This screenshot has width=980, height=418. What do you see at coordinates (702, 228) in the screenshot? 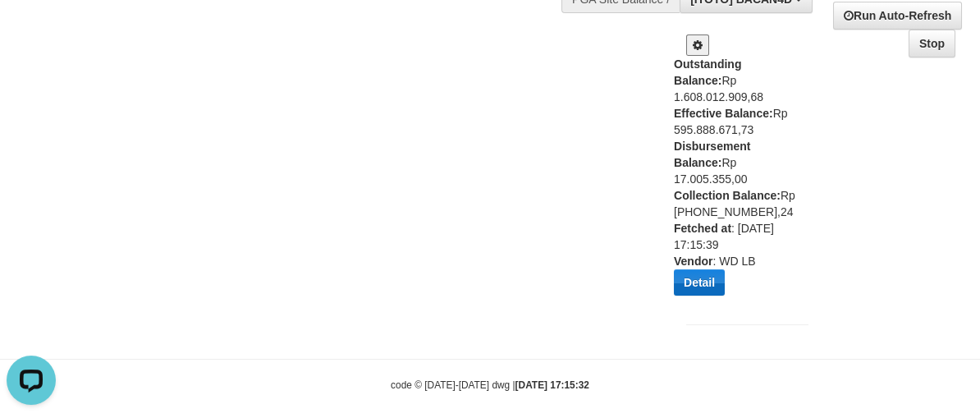
I see `b: Fetched at` at bounding box center [702, 228].